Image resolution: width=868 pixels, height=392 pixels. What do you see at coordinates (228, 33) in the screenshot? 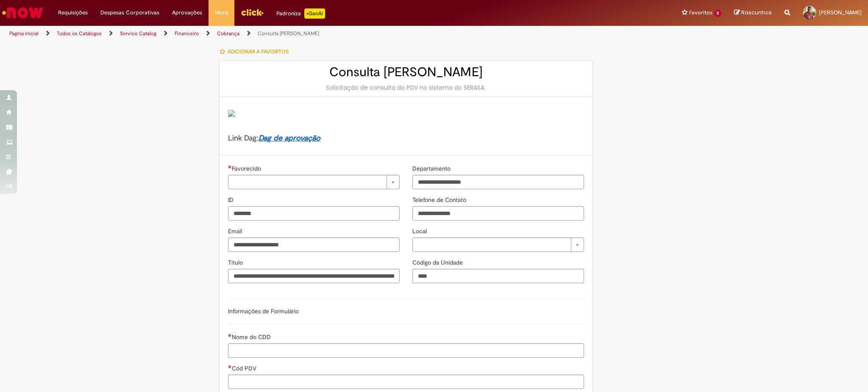
I see `a: Cobrança` at bounding box center [228, 33].